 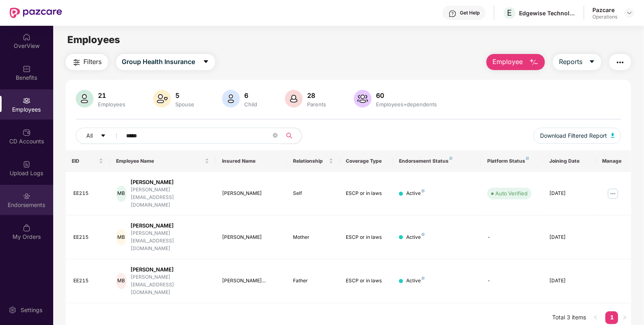 What do you see at coordinates (614, 161) in the screenshot?
I see `th: Manage` at bounding box center [614, 161].